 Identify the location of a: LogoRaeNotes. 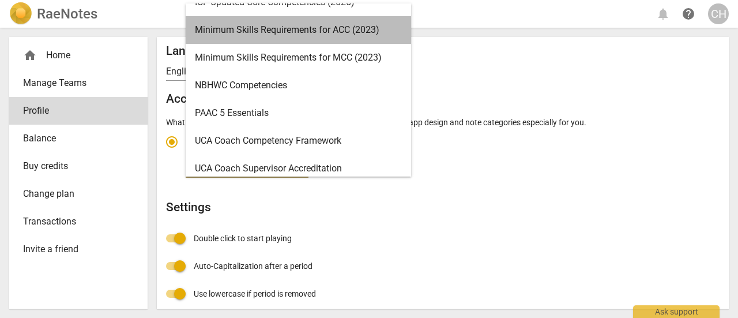
(53, 14).